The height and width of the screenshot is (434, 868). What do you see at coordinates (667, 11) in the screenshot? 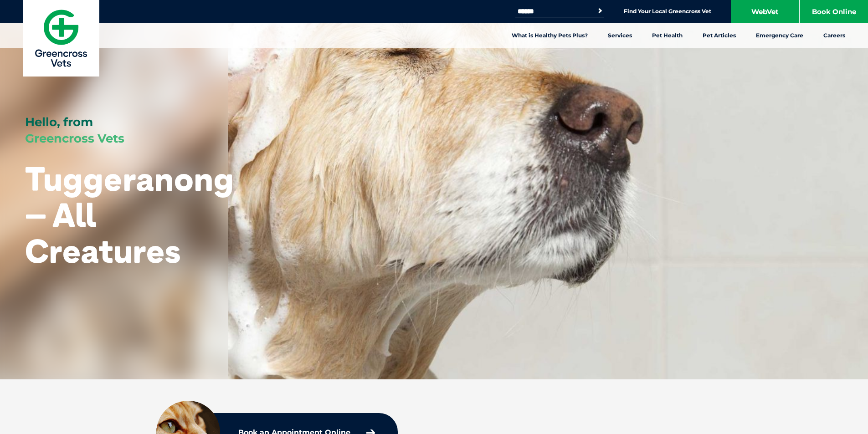
I see `a: Find Your Local Greencross Vet` at bounding box center [667, 11].